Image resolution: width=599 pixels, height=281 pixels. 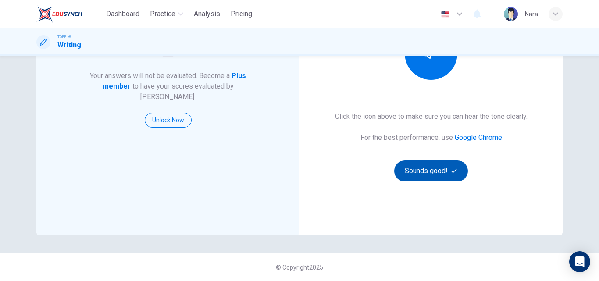 I want to click on a: Google Chrome, so click(x=478, y=137).